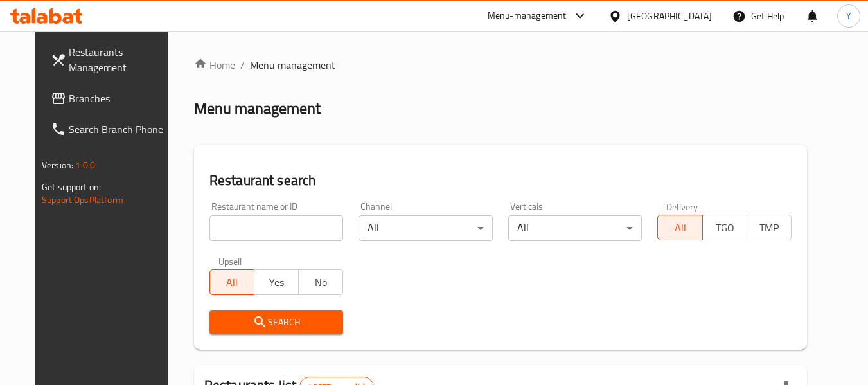 This screenshot has width=868, height=385. I want to click on span: TGO, so click(725, 228).